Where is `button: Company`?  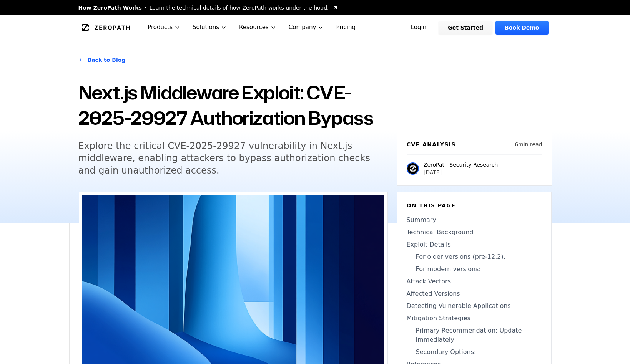 button: Company is located at coordinates (306, 27).